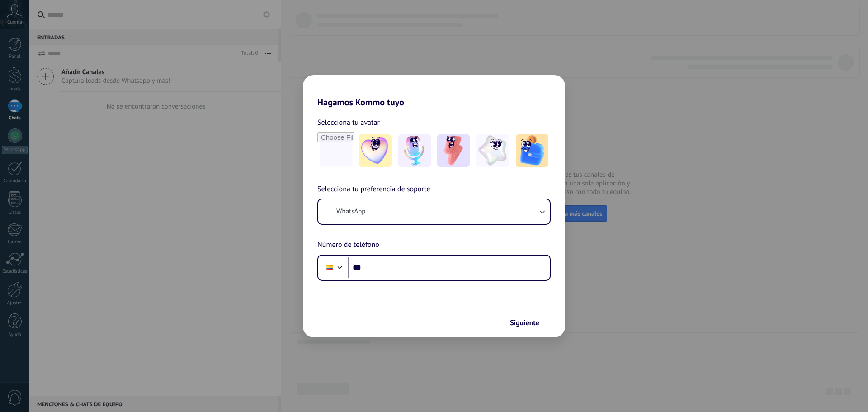 The image size is (868, 412). What do you see at coordinates (349, 123) in the screenshot?
I see `span: Selecciona tu avatar` at bounding box center [349, 123].